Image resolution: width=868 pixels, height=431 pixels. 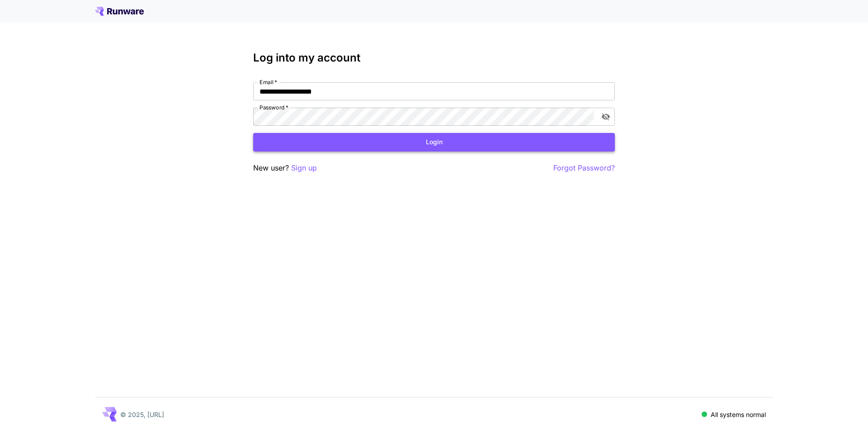 What do you see at coordinates (304, 168) in the screenshot?
I see `p: Sign up` at bounding box center [304, 168].